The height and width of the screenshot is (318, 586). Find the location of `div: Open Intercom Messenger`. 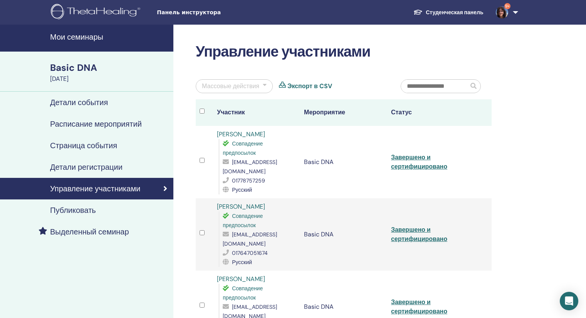

div: Open Intercom Messenger is located at coordinates (569, 301).